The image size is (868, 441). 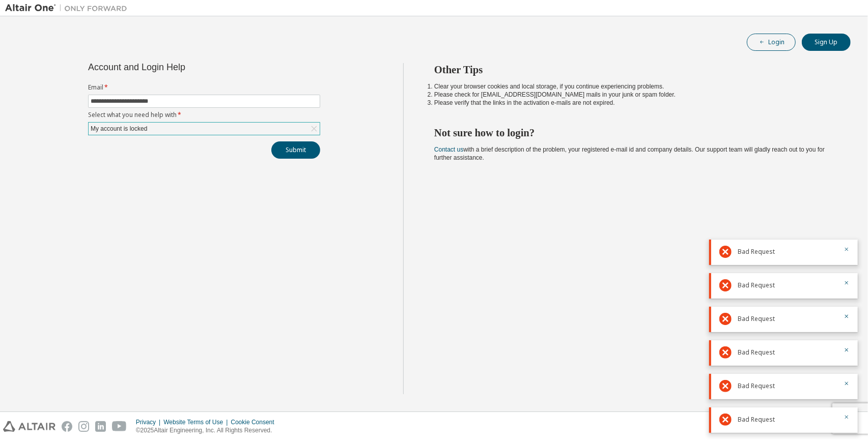 What do you see at coordinates (66, 427) in the screenshot?
I see `img: facebook.svg` at bounding box center [66, 427].